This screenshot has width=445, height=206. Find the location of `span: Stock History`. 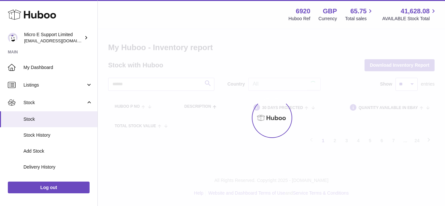

span: Stock History is located at coordinates (58, 135).